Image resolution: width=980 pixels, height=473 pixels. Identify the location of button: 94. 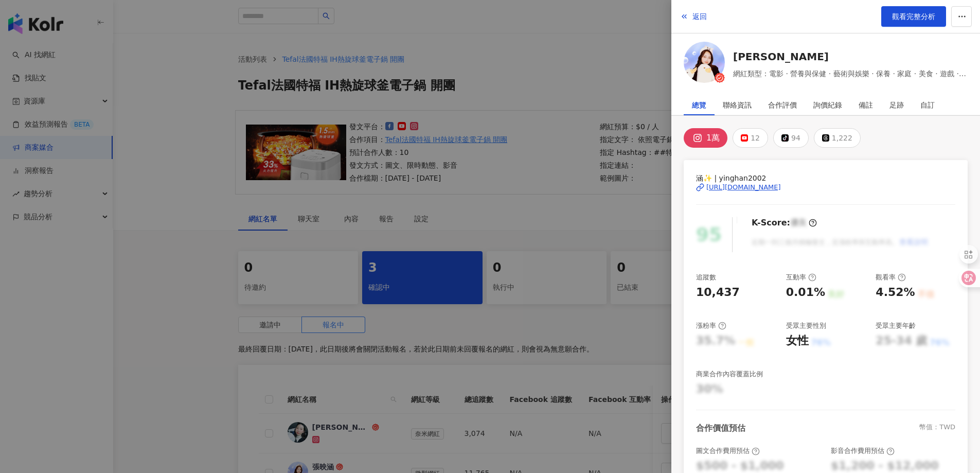
(790, 138).